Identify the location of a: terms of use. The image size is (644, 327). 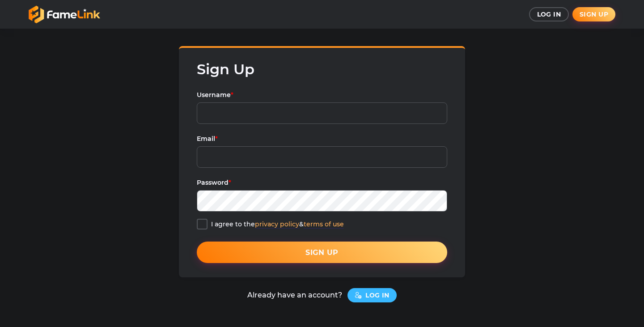
(324, 224).